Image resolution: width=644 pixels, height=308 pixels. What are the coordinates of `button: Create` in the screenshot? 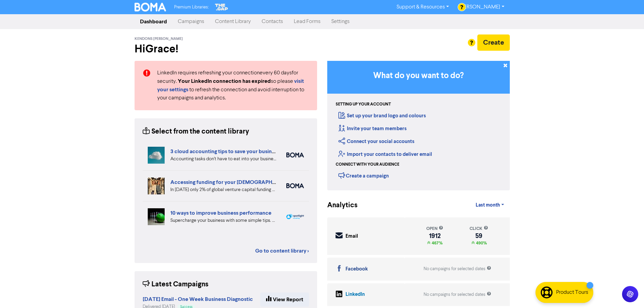 It's located at (494, 42).